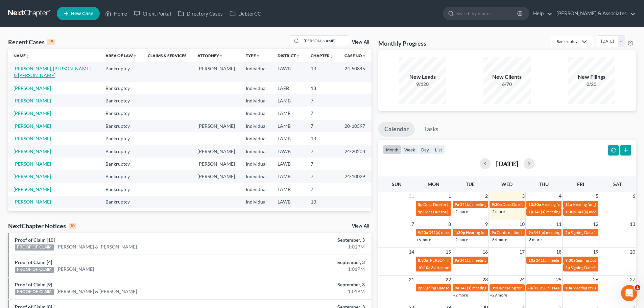 The image size is (644, 308). What do you see at coordinates (487, 196) in the screenshot?
I see `span: 2` at bounding box center [487, 196].